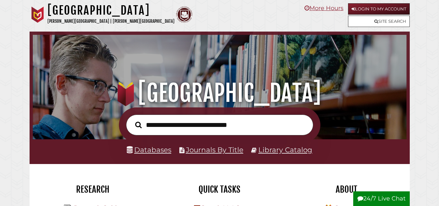 This screenshot has width=439, height=206. What do you see at coordinates (149, 149) in the screenshot?
I see `a: Databases` at bounding box center [149, 149].